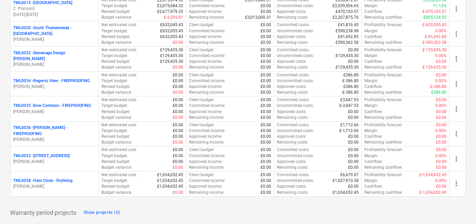 The height and width of the screenshot is (224, 476). I want to click on p: Uncommitted costs :, so click(295, 56).